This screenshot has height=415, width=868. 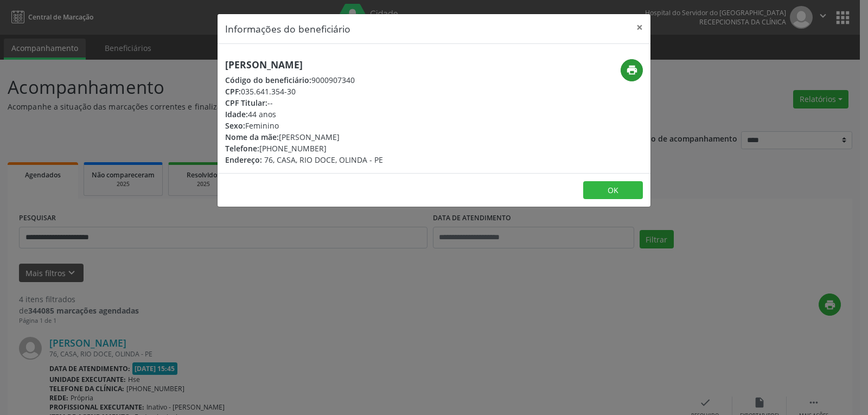 What do you see at coordinates (287, 29) in the screenshot?
I see `h5: Informações do beneficiário` at bounding box center [287, 29].